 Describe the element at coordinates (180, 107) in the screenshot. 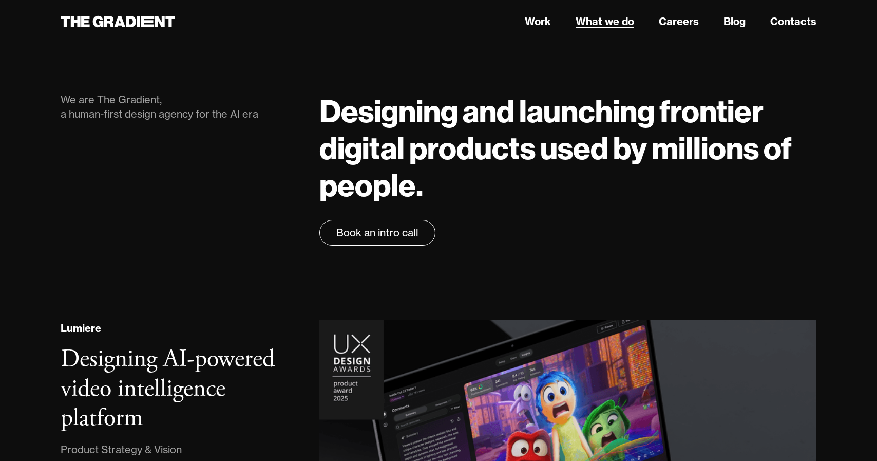

I see `div: We are The Gradient, a human-first design agency for the AI era` at that location.